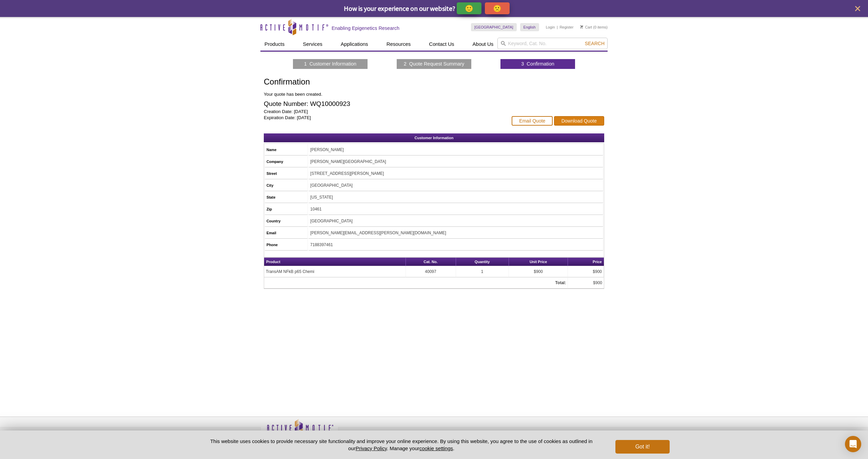 Image resolution: width=868 pixels, height=459 pixels. What do you see at coordinates (330, 64) in the screenshot?
I see `a: 1 Customer Information` at bounding box center [330, 64].